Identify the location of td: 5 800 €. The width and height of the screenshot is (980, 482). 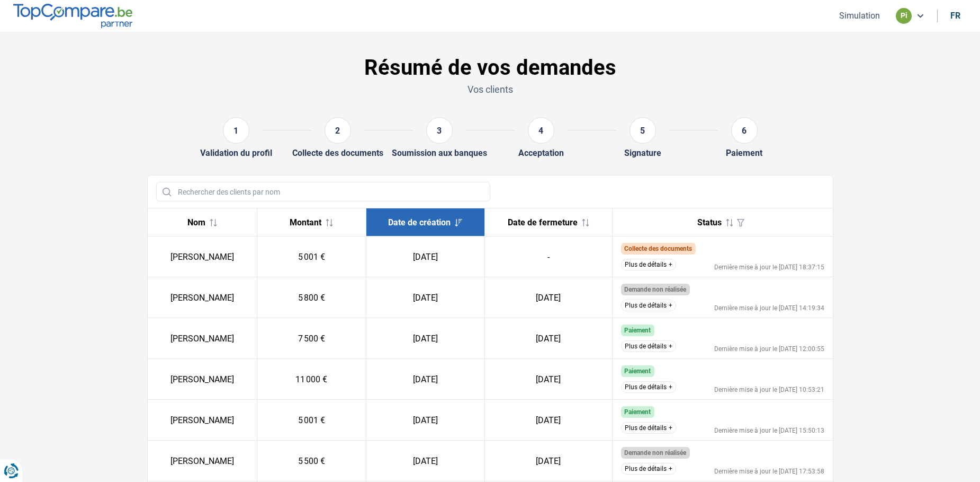
(312, 297).